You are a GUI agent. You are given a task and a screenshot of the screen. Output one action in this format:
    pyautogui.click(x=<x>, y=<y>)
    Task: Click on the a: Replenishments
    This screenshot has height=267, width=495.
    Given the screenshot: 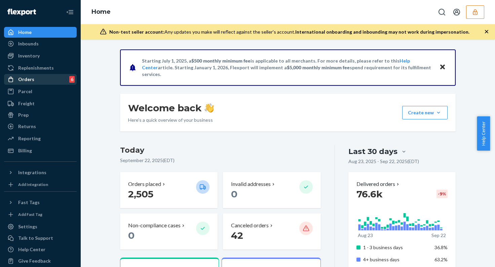 What is the action you would take?
    pyautogui.click(x=40, y=68)
    